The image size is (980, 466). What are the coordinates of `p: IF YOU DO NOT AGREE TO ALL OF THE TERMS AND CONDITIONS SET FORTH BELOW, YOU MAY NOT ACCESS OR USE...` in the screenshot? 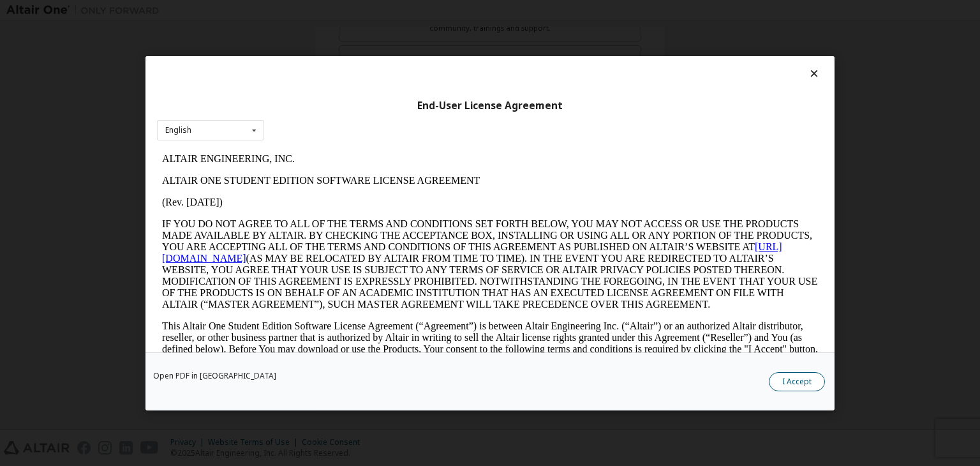 It's located at (333, 116).